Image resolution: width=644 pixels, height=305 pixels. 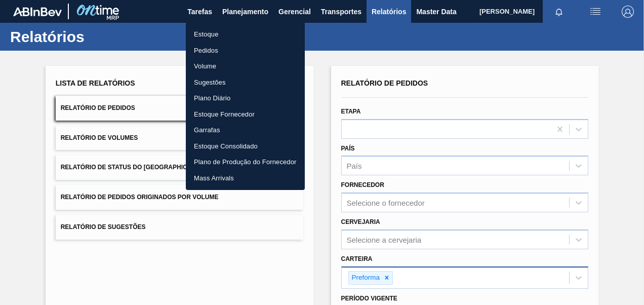 What do you see at coordinates (245, 130) in the screenshot?
I see `a: Garrafas` at bounding box center [245, 130].